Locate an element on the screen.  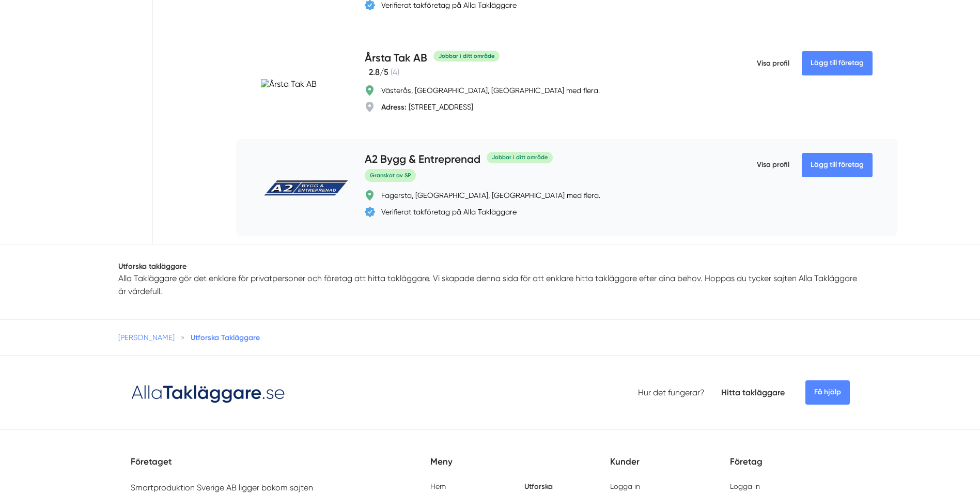
span: ( 4 ) is located at coordinates (395, 72).